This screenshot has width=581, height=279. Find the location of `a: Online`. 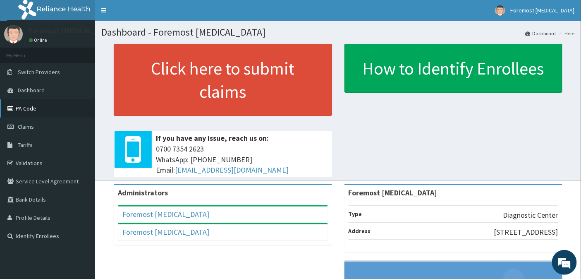

a: Online is located at coordinates (39, 40).